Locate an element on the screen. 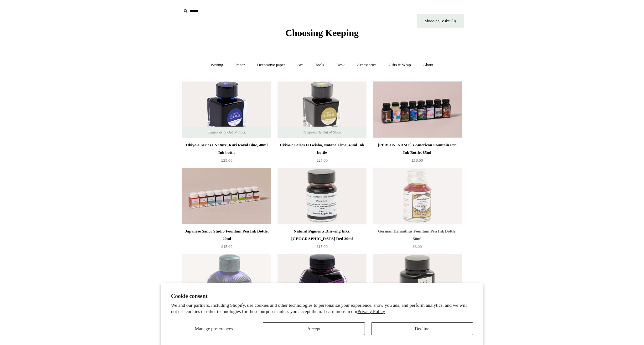  a: Shopping Basket (0) is located at coordinates (440, 21).